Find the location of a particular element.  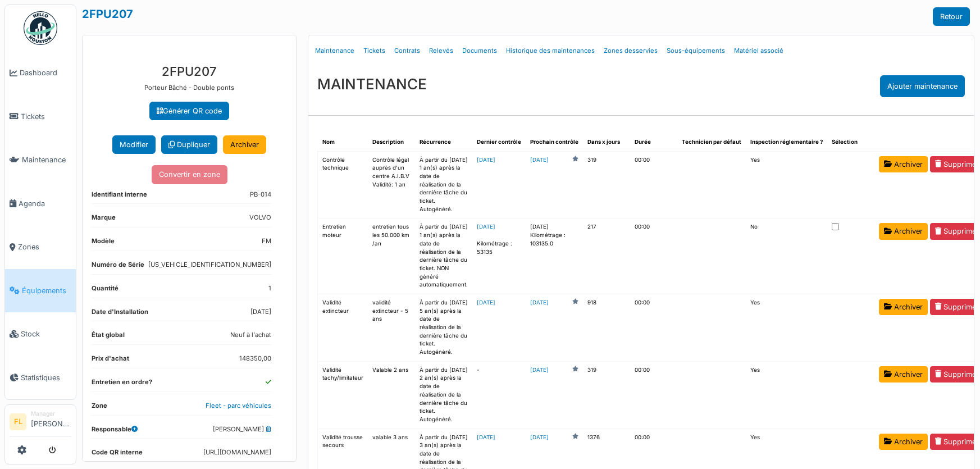

dt: Numéro de Série is located at coordinates (118, 267).